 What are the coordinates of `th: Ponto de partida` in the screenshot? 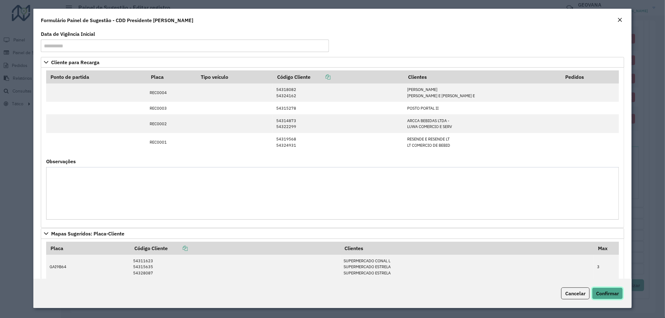 It's located at (96, 77).